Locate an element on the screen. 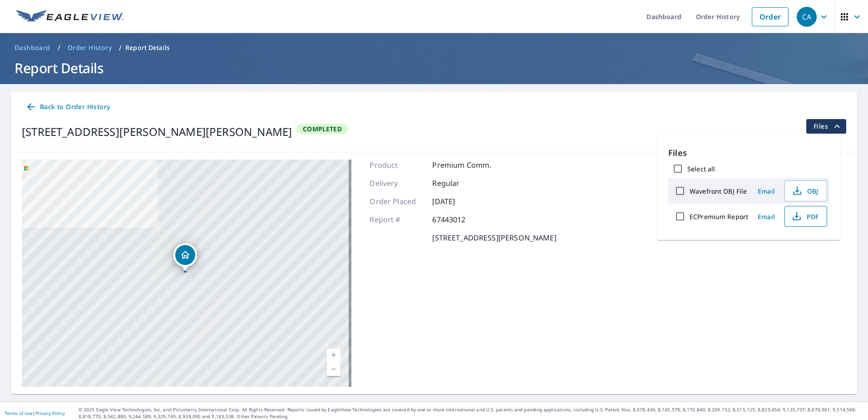  a: Terms of Use is located at coordinates (18, 413).